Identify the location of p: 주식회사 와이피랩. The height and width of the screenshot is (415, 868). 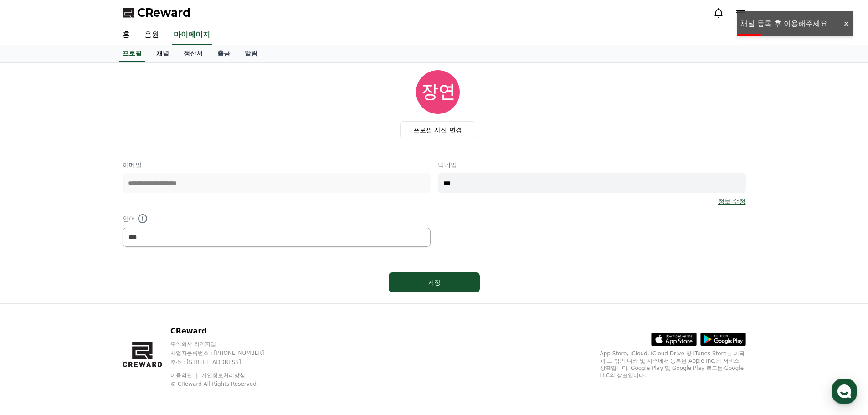
(226, 345).